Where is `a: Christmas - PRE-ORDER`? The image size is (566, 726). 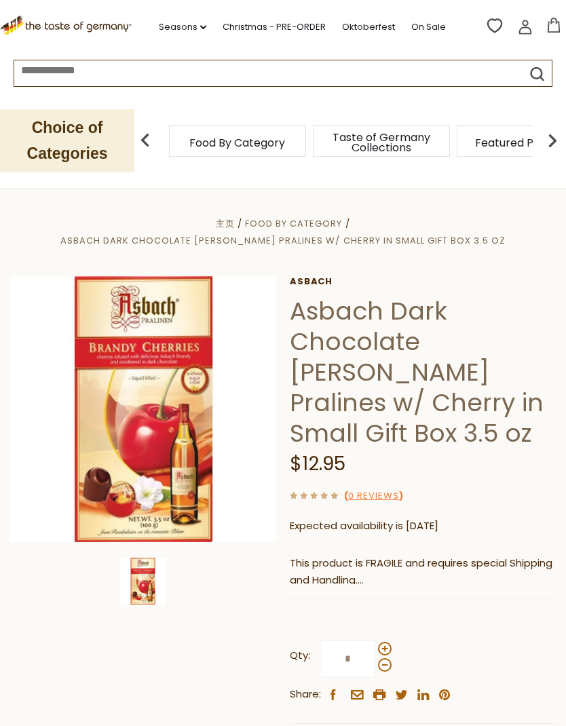
a: Christmas - PRE-ORDER is located at coordinates (274, 27).